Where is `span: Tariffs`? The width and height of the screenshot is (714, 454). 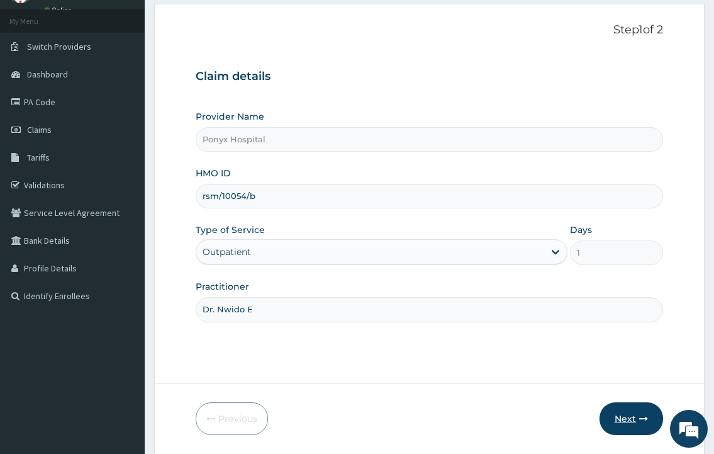 span: Tariffs is located at coordinates (38, 157).